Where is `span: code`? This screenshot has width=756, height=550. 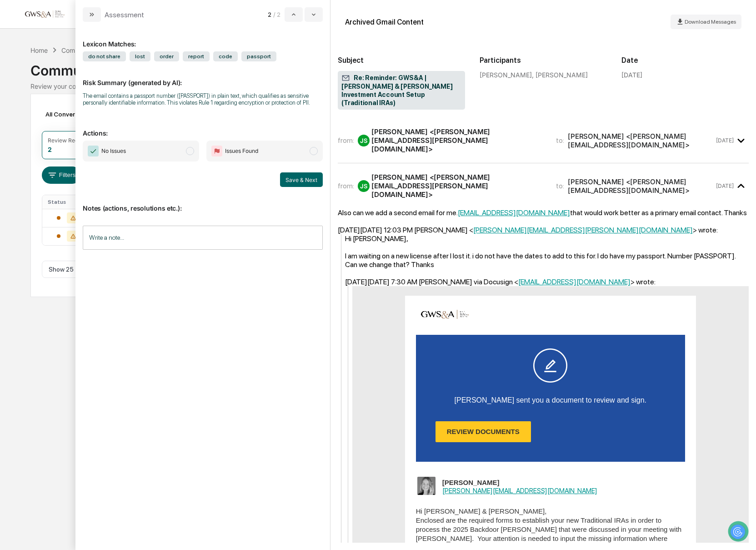 span: code is located at coordinates (226, 57).